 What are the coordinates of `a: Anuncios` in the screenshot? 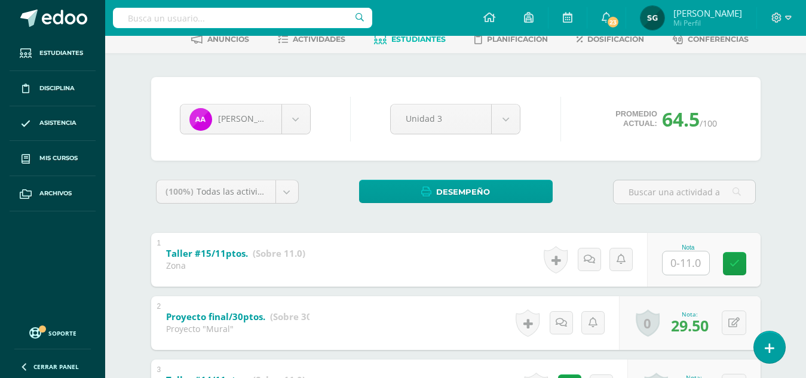 It's located at (220, 39).